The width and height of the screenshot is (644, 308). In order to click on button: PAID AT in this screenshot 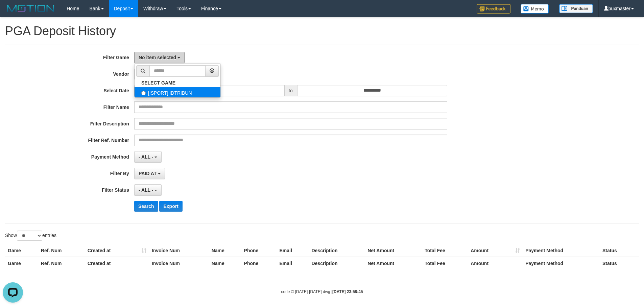, I will do `click(150, 173)`.